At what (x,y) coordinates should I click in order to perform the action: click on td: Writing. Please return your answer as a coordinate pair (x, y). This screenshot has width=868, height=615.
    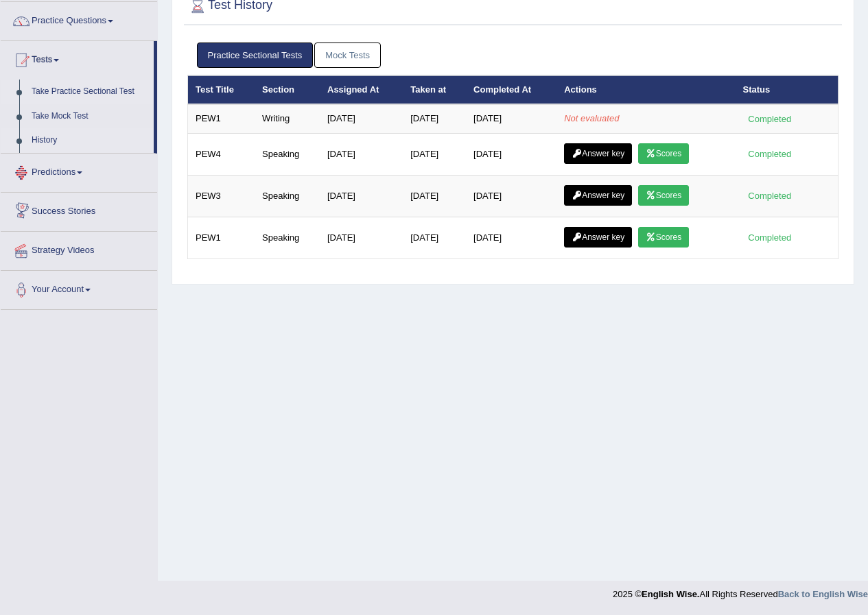
    Looking at the image, I should click on (287, 119).